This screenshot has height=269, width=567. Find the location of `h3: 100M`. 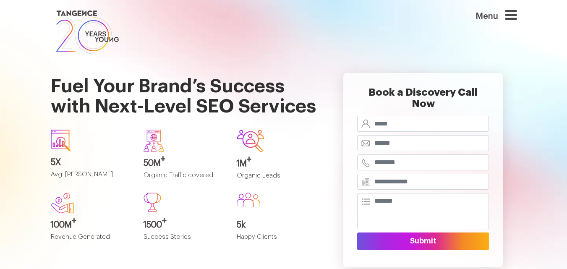

h3: 100M is located at coordinates (91, 225).